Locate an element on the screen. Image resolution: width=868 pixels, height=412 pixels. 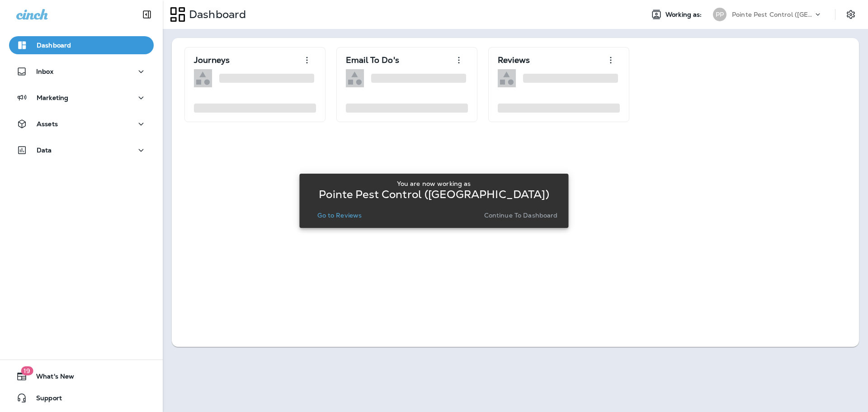
p: Marketing is located at coordinates (53, 97).